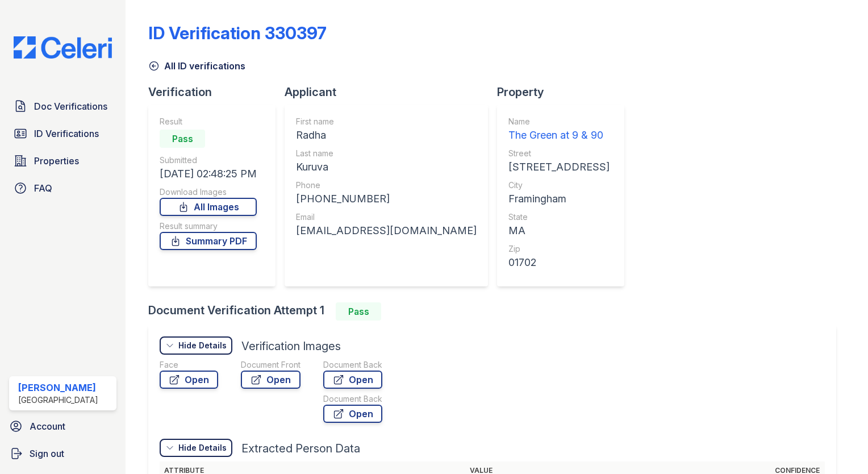 The height and width of the screenshot is (474, 868). What do you see at coordinates (559, 122) in the screenshot?
I see `div: Name` at bounding box center [559, 122].